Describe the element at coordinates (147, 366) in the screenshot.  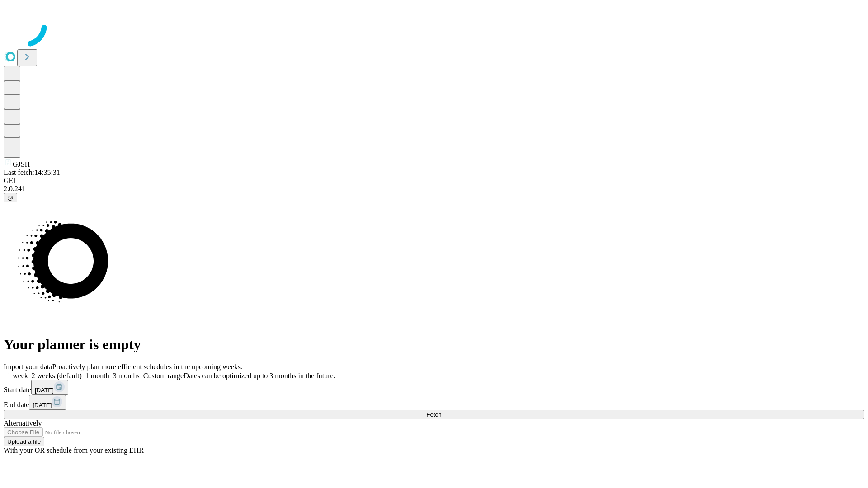
I see `span: Proactively plan more efficient schedules in the upcoming weeks.` at that location.